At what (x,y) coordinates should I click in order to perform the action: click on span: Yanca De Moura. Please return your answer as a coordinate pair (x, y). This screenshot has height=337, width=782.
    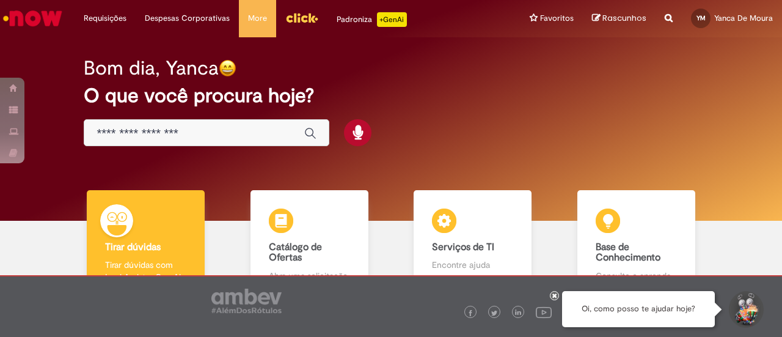
    Looking at the image, I should click on (743, 18).